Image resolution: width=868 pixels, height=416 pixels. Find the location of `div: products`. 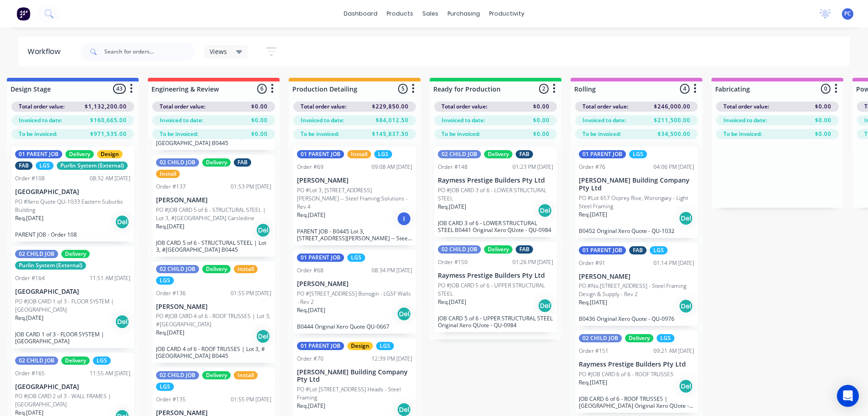

div: products is located at coordinates (400, 14).